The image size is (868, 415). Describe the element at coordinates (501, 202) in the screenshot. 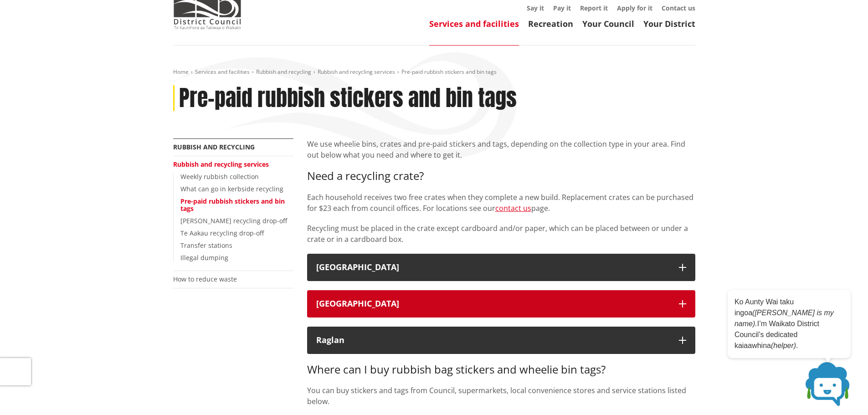

I see `p: Each household receives two free crates when they complete a new build. Replacement crates can be...` at that location.